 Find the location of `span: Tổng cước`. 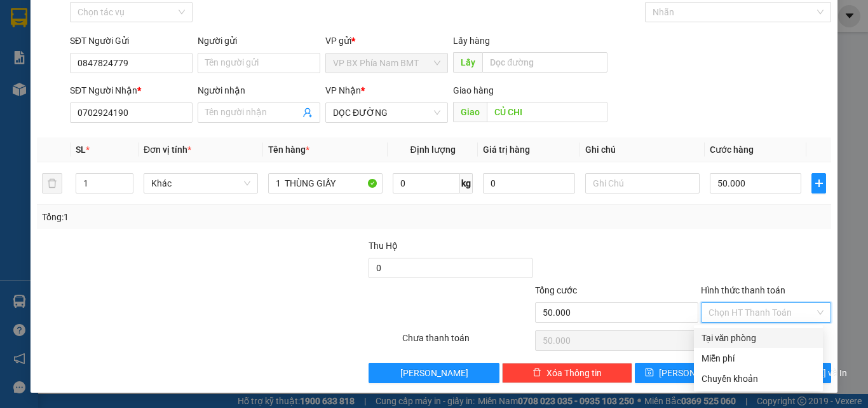

span: Tổng cước is located at coordinates (555, 290).